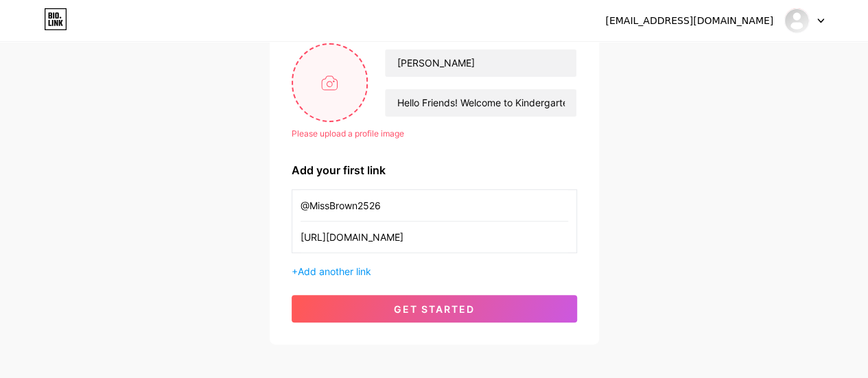 The height and width of the screenshot is (378, 868). Describe the element at coordinates (334, 271) in the screenshot. I see `span: Add another link` at that location.